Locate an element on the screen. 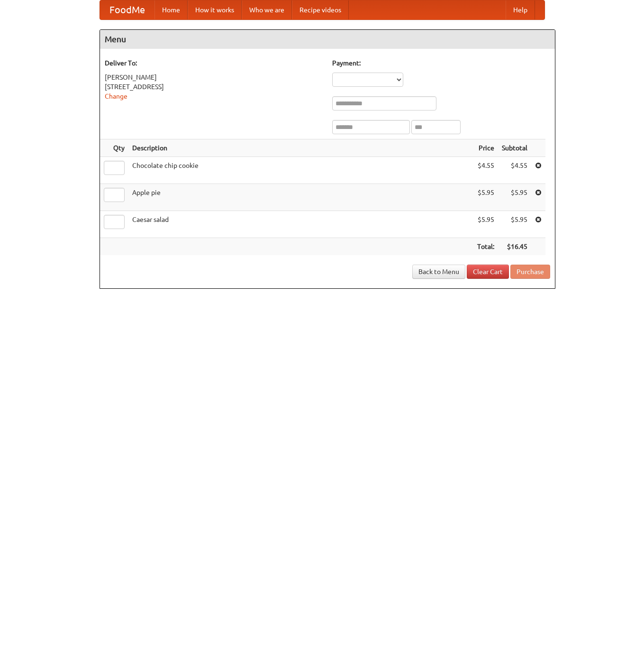 The image size is (644, 671). a: Home is located at coordinates (171, 10).